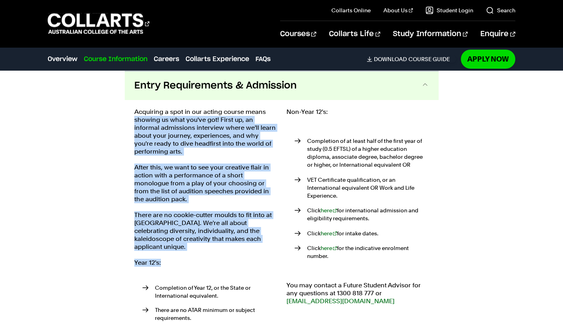 This screenshot has width=563, height=331. I want to click on a: DownloadCourse Guide, so click(411, 59).